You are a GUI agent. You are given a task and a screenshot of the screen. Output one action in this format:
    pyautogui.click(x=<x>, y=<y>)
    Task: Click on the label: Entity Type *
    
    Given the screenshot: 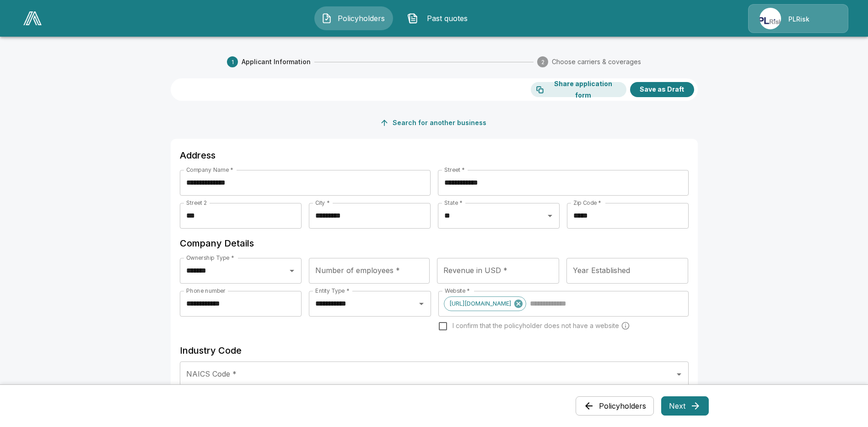 What is the action you would take?
    pyautogui.click(x=332, y=291)
    